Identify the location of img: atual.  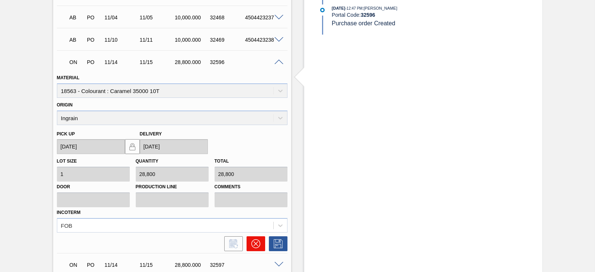
(322, 10).